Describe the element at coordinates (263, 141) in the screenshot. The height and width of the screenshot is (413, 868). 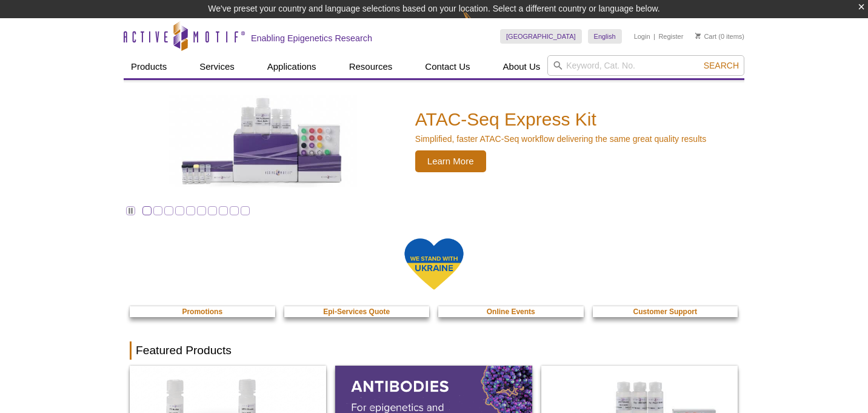
I see `img: ATAC-Seq Express Kit` at that location.